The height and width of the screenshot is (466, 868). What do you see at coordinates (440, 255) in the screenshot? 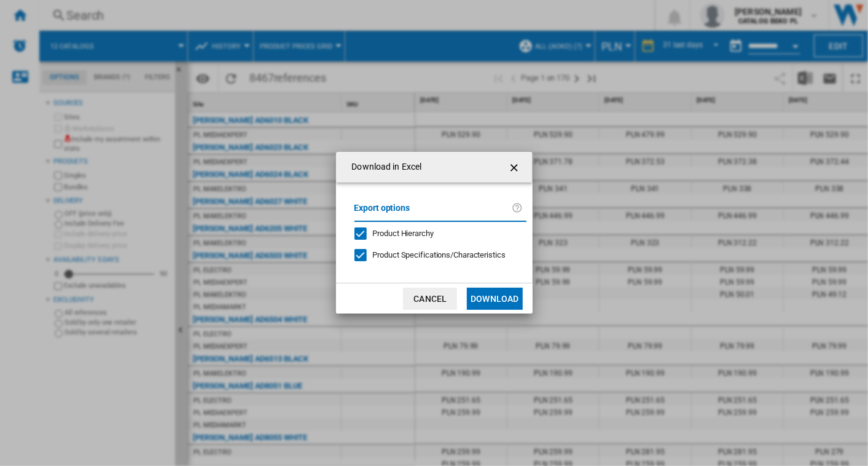
I see `div: Only applies to Category View` at bounding box center [440, 255].